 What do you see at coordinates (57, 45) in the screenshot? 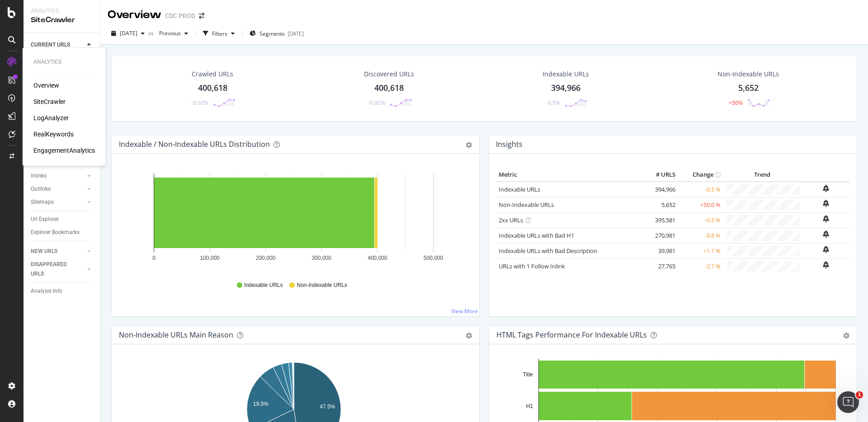
I see `a: CURRENT URLS` at bounding box center [57, 45].